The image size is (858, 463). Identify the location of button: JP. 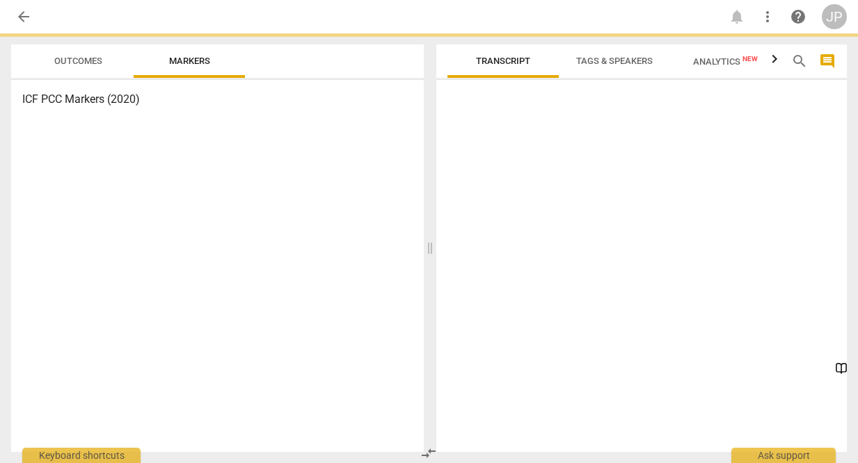
(834, 17).